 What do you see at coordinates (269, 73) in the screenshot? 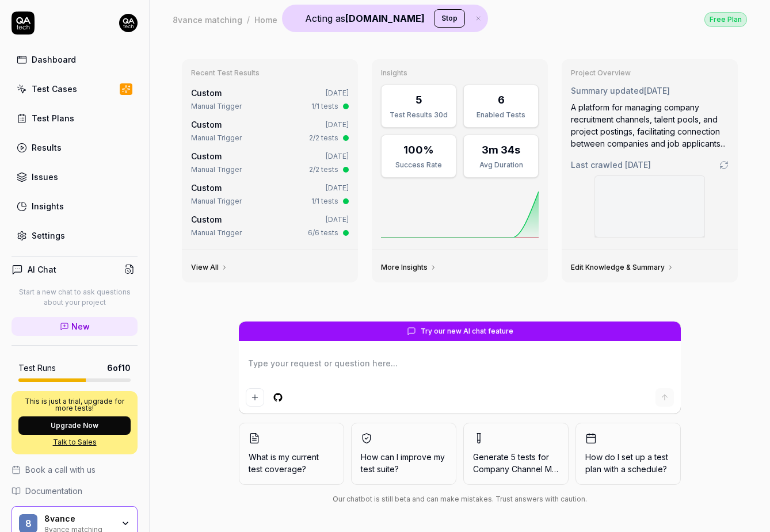
I see `h3: Recent Test Results` at bounding box center [269, 73].